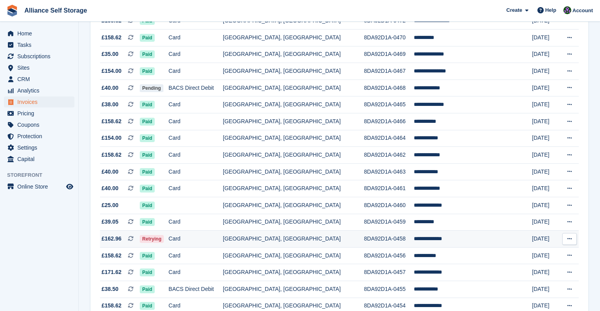 The image size is (600, 311). I want to click on td: 8DA92D1A-0457, so click(389, 272).